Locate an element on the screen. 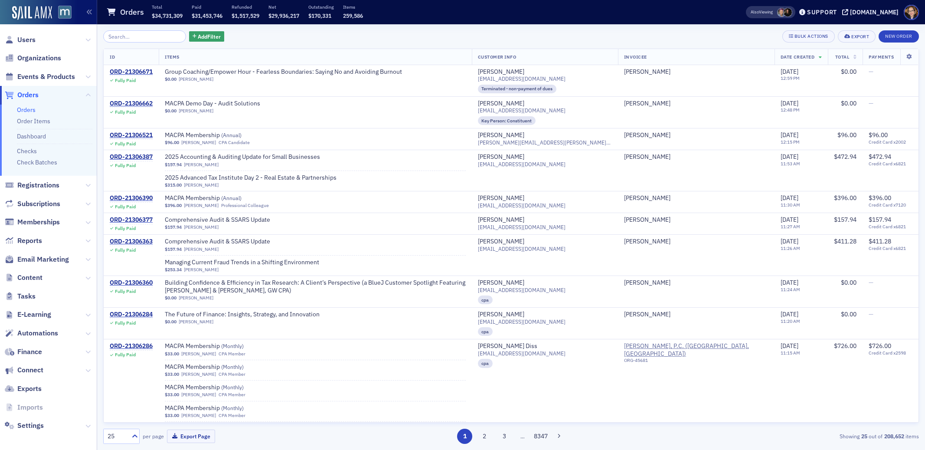 The width and height of the screenshot is (925, 450). a: Memberships is located at coordinates (32, 222).